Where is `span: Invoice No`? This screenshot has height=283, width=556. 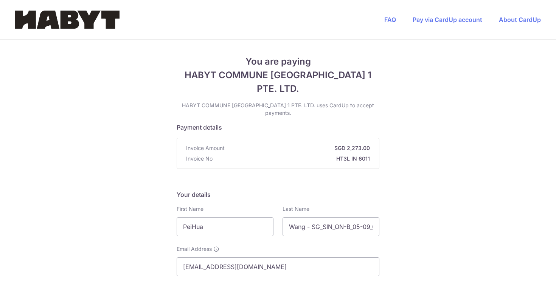 span: Invoice No is located at coordinates (199, 159).